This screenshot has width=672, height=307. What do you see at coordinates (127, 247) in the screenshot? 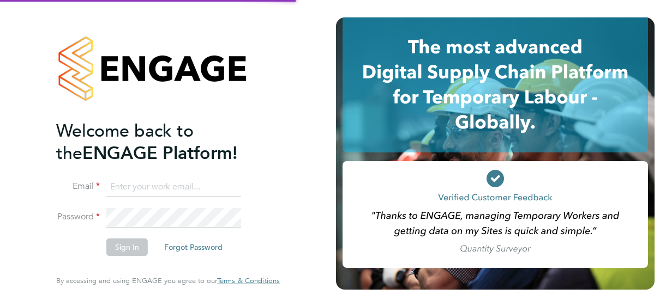
I see `button: Sign In` at bounding box center [127, 247].